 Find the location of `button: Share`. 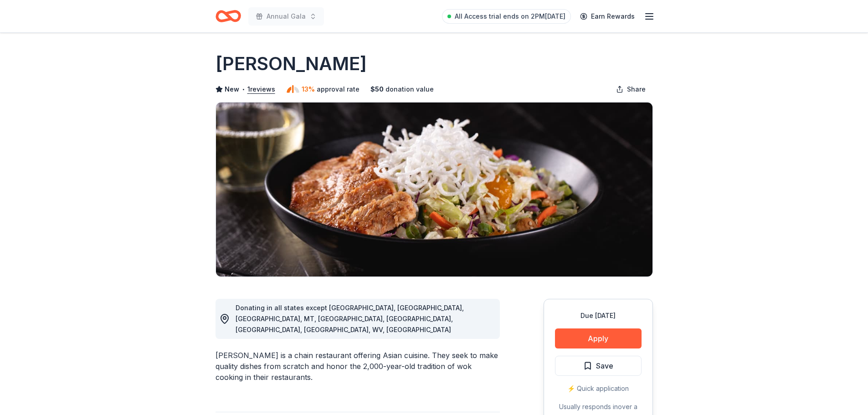

button: Share is located at coordinates (631, 89).